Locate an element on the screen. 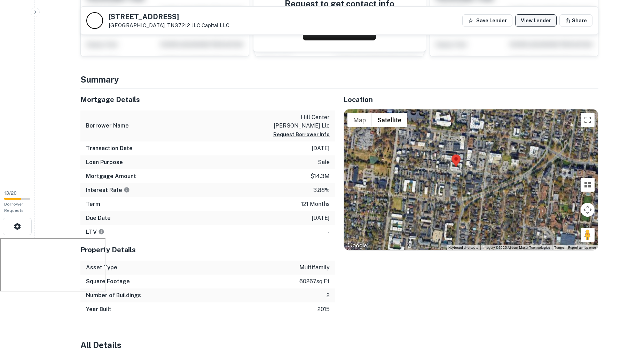 The width and height of the screenshot is (644, 354). button: Tilt map is located at coordinates (587, 184).